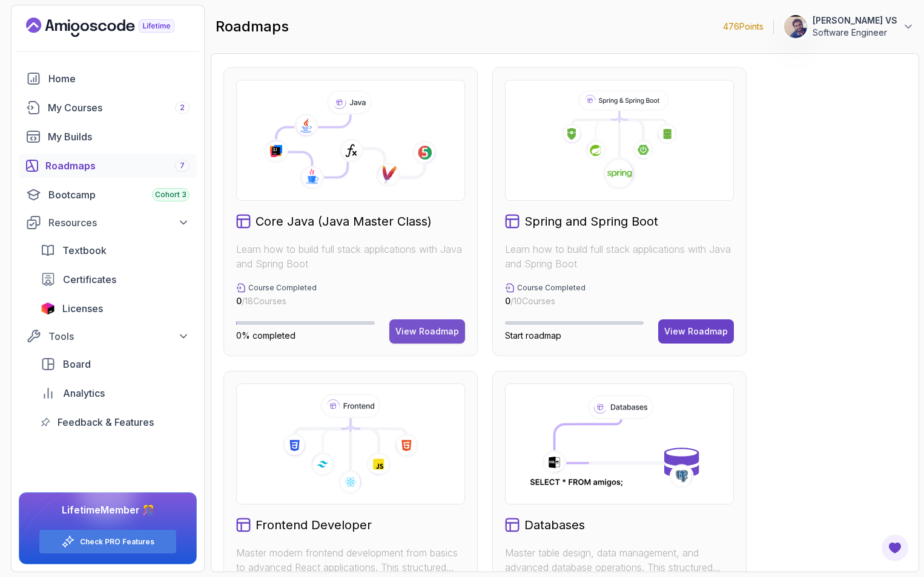 The width and height of the screenshot is (924, 577). Describe the element at coordinates (117, 165) in the screenshot. I see `div: Roadmaps` at that location.